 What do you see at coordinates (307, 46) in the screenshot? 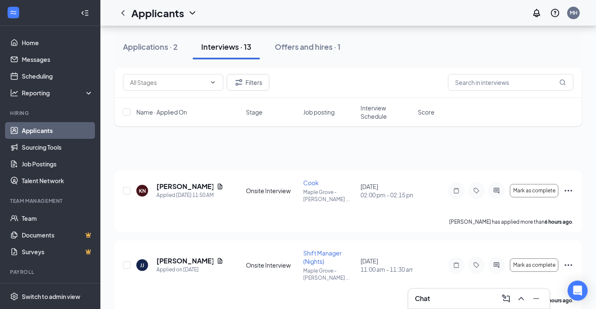
I see `div: Offers and hires · 1` at bounding box center [307, 46].